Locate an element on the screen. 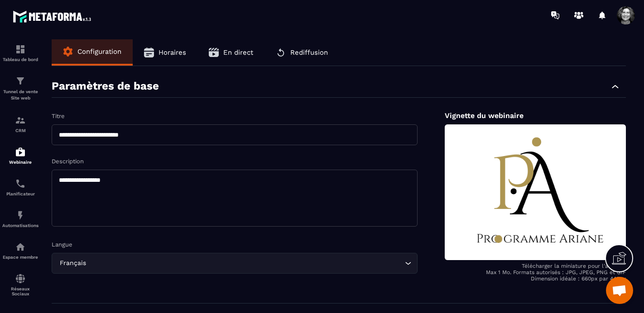 Image resolution: width=644 pixels, height=313 pixels. img: scheduler is located at coordinates (20, 184).